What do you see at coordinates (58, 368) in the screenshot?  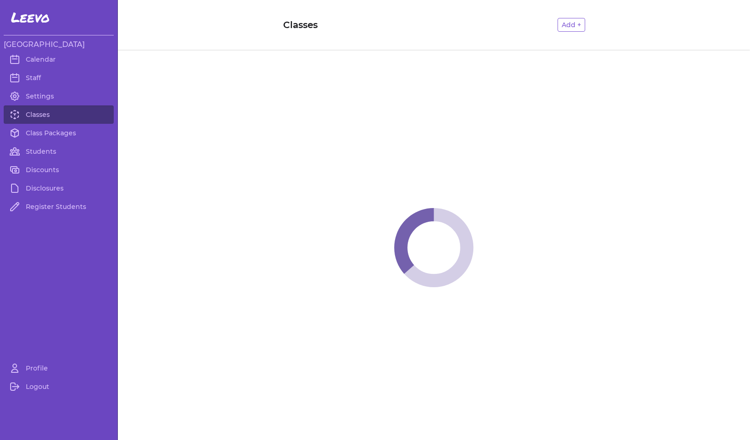 I see `a: Profile` at bounding box center [58, 368].